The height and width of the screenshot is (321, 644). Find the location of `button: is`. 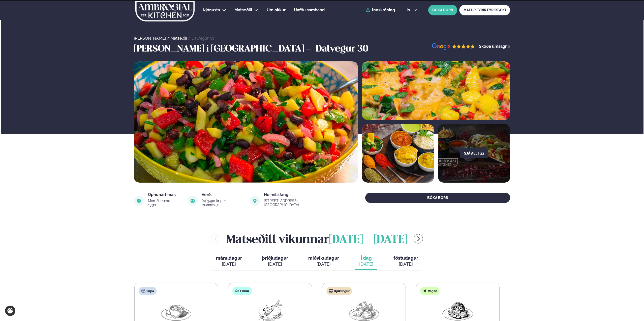

button: is is located at coordinates (412, 10).